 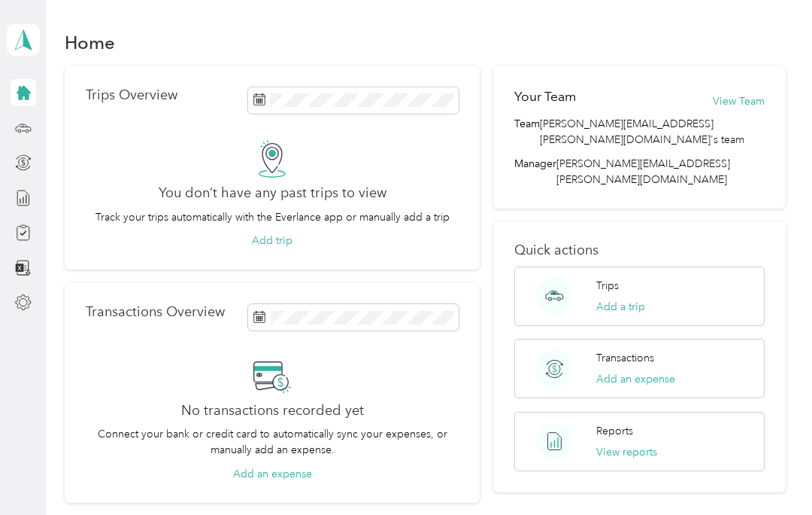 What do you see at coordinates (738, 101) in the screenshot?
I see `button: View Team` at bounding box center [738, 101].